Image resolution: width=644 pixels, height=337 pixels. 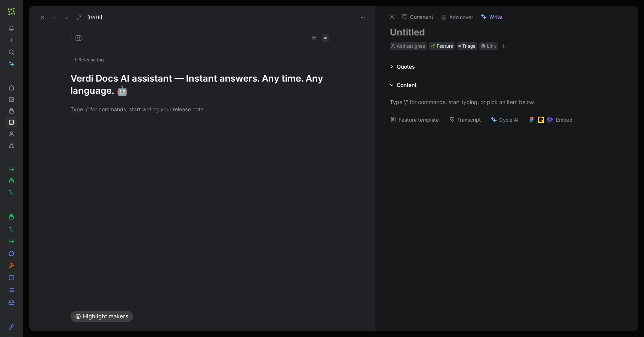 I want to click on button: Comment, so click(x=417, y=17).